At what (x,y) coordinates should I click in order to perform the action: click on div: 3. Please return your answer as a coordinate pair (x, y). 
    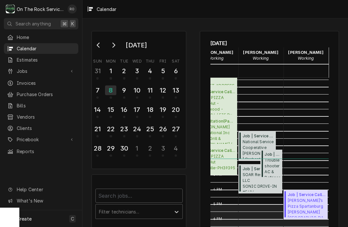
    Looking at the image, I should click on (137, 71).